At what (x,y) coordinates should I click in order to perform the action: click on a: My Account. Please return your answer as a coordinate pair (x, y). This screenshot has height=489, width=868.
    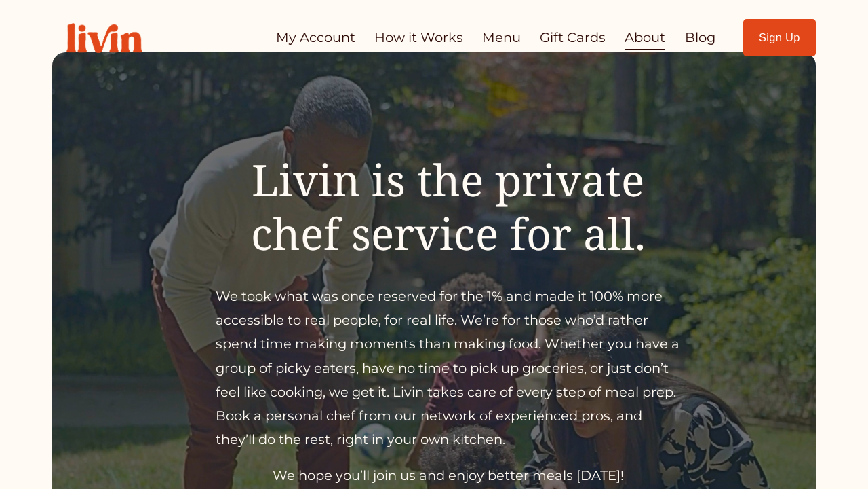
    Looking at the image, I should click on (315, 38).